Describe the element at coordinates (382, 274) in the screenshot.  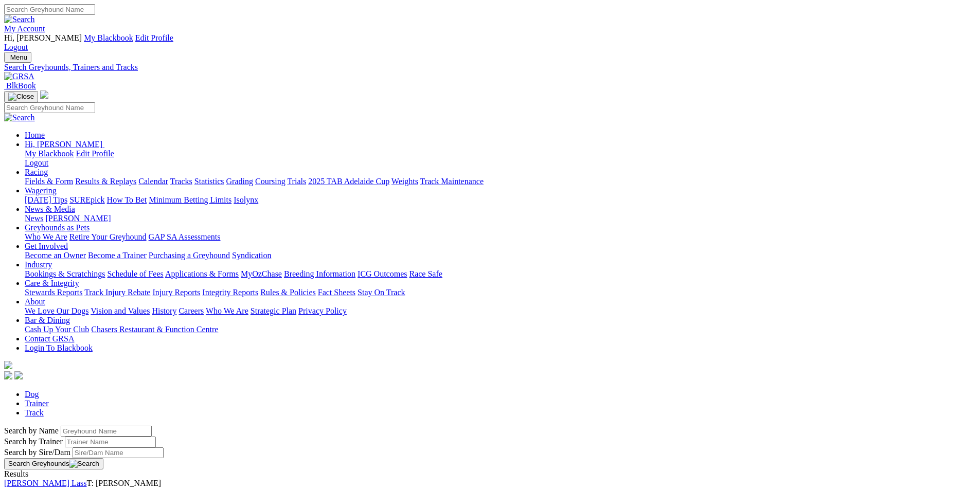
I see `a: ICG Outcomes` at that location.